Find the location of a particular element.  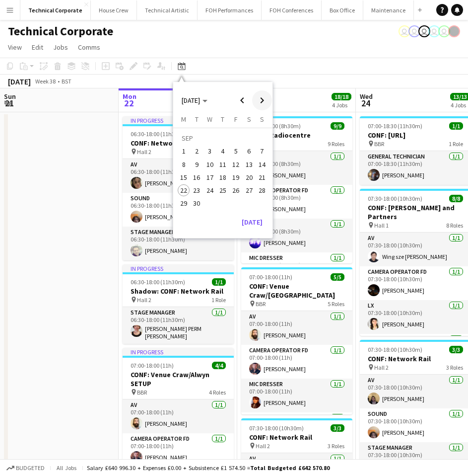

button: 24-09-2025 is located at coordinates (210, 191).